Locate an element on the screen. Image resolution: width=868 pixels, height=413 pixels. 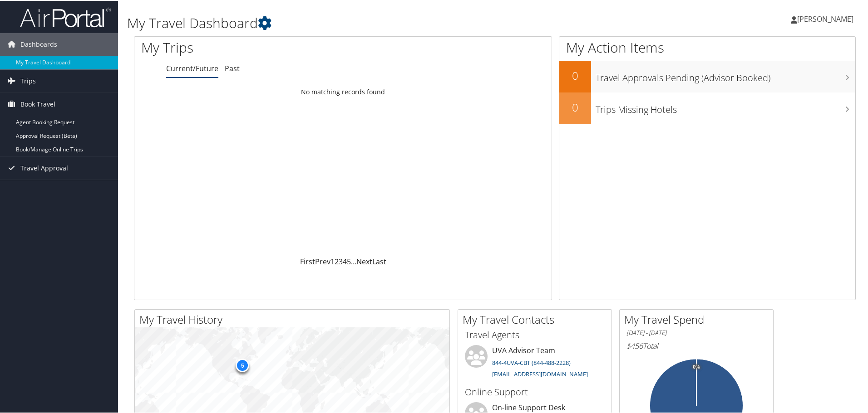
h3: Online Support is located at coordinates (535, 391).